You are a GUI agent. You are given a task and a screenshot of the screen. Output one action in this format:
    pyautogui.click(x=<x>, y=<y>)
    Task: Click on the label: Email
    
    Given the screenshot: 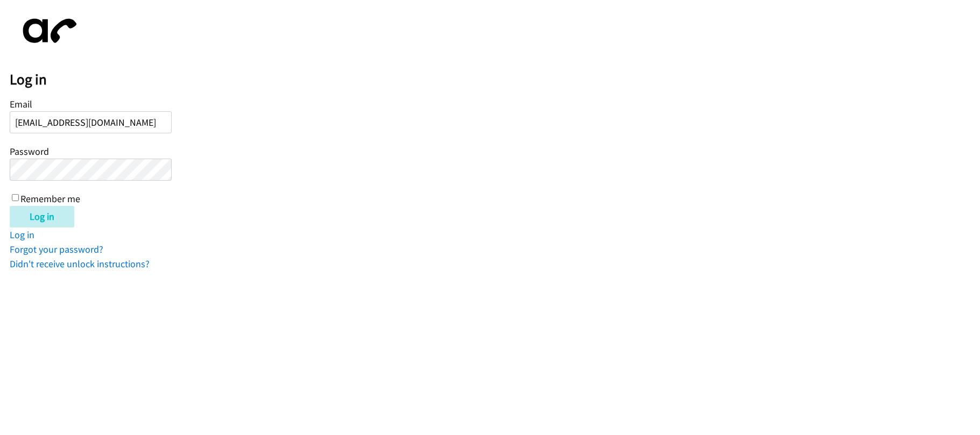 What is the action you would take?
    pyautogui.click(x=21, y=104)
    